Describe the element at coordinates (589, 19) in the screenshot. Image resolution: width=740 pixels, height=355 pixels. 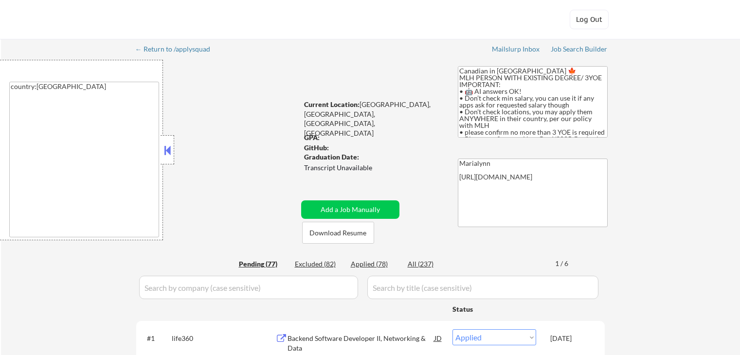
I see `button: Log Out` at that location.